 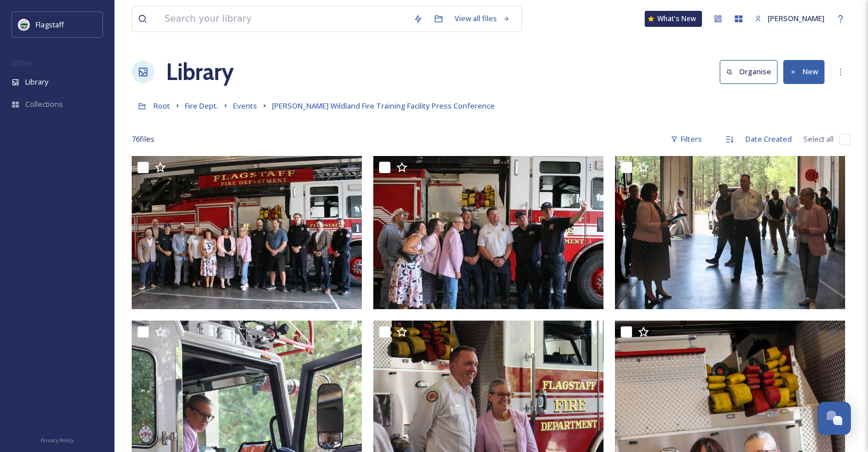 I want to click on span: Select all, so click(x=818, y=139).